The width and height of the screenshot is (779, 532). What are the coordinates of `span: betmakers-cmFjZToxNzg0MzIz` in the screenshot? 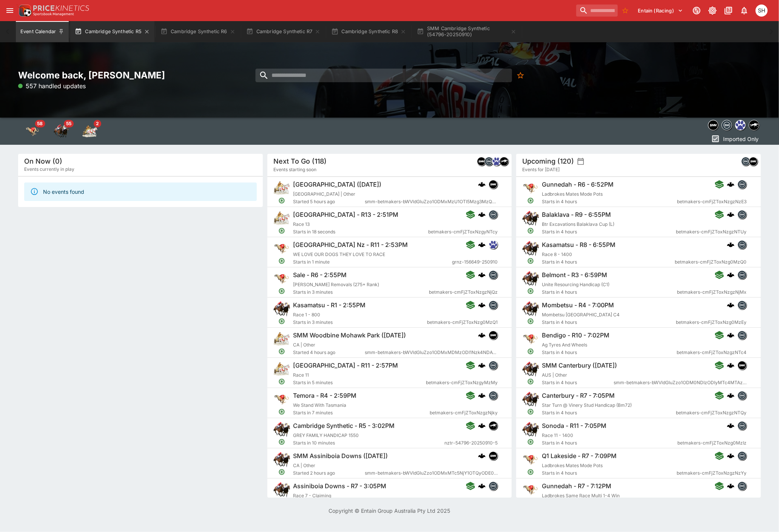 It's located at (711, 443).